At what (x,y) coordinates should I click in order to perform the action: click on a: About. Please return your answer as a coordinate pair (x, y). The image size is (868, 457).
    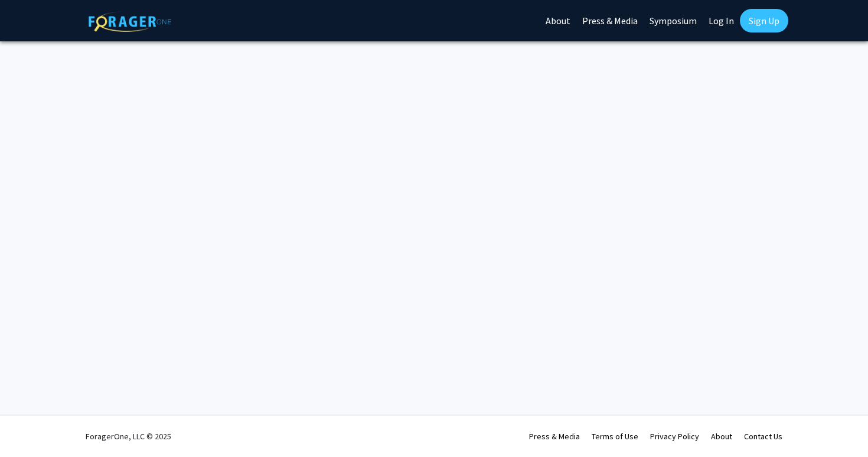
    Looking at the image, I should click on (722, 436).